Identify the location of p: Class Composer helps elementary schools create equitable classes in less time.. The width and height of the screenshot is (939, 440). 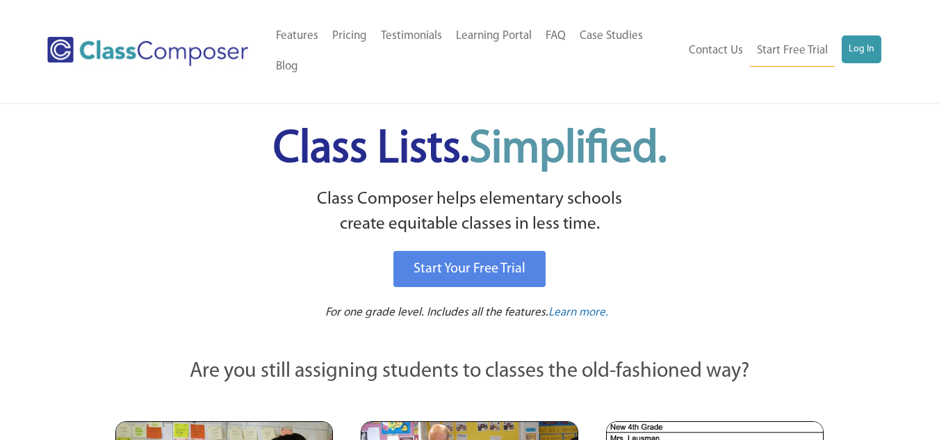
(470, 212).